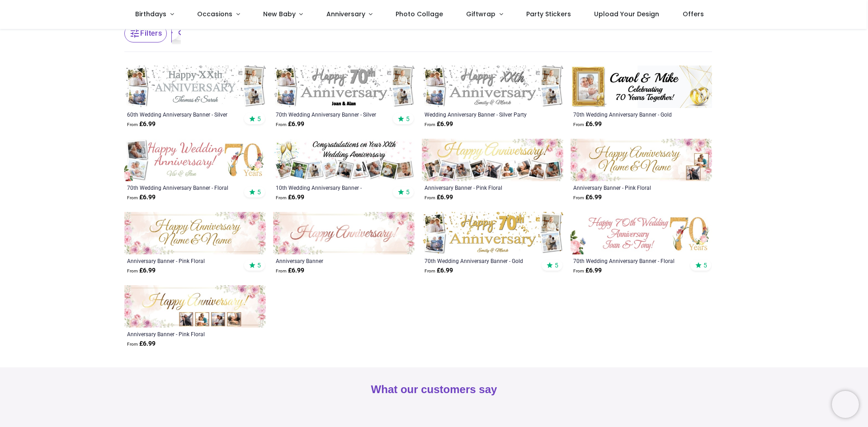 The image size is (868, 427). What do you see at coordinates (492, 233) in the screenshot?
I see `img: Personalised 70th Wedding Anniversary Banner - Gold Design - Custom Name & 4 Photo Upload` at bounding box center [492, 233].